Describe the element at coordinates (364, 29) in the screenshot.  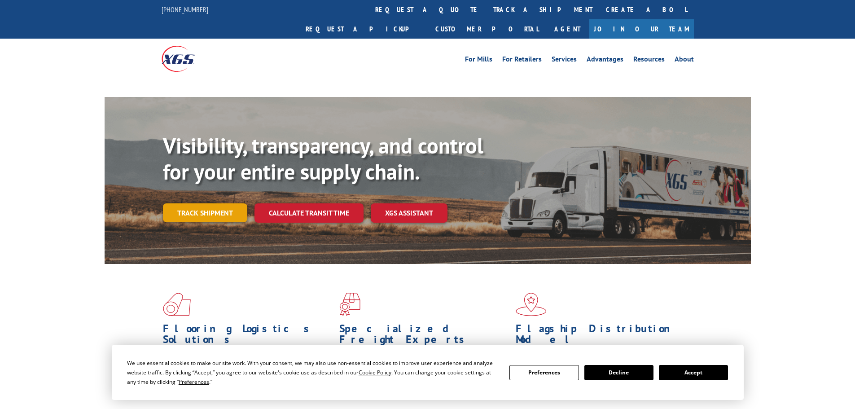
I see `a: Request a pickup` at that location.